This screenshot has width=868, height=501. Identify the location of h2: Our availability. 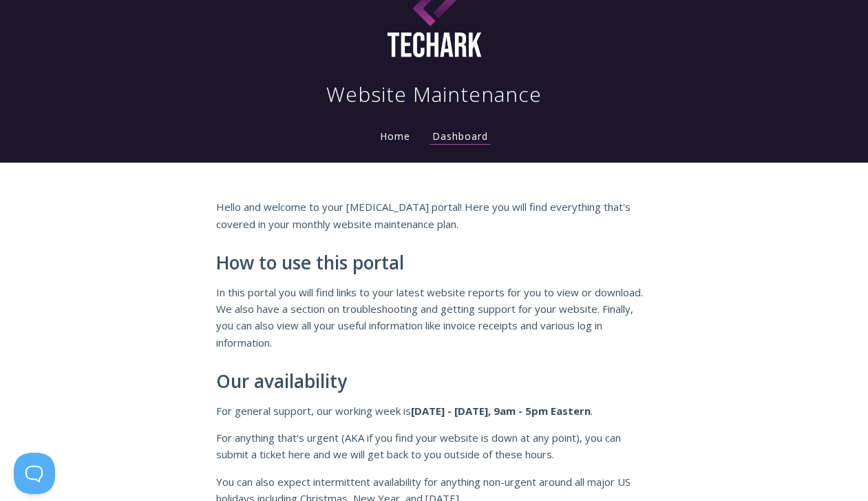
(434, 381).